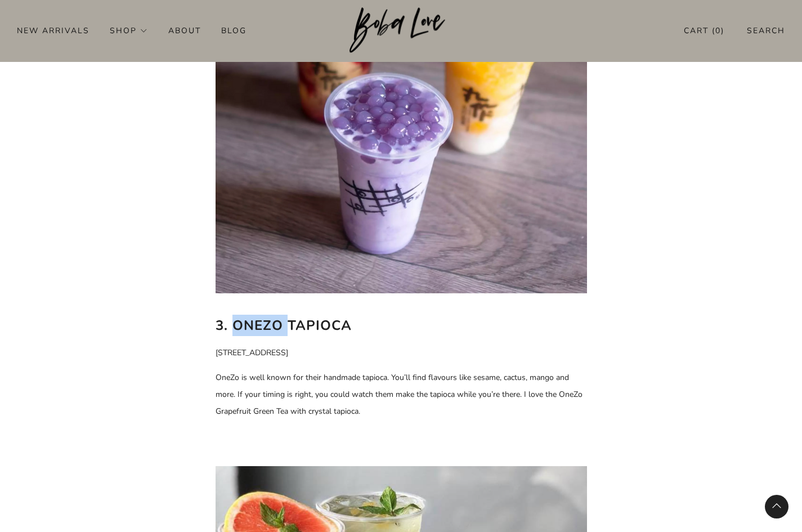  I want to click on back-to-top-button: Back to top, so click(777, 507).